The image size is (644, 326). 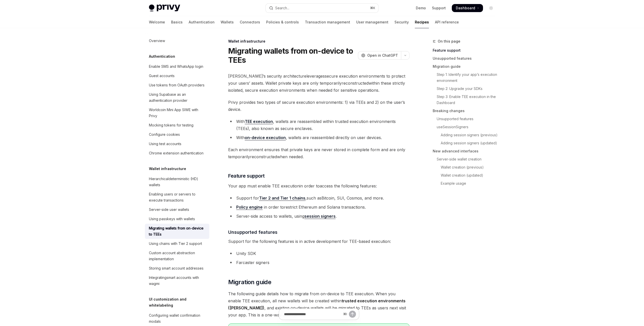 What do you see at coordinates (466, 143) in the screenshot?
I see `a: Adding session signers (updated)` at bounding box center [466, 143].